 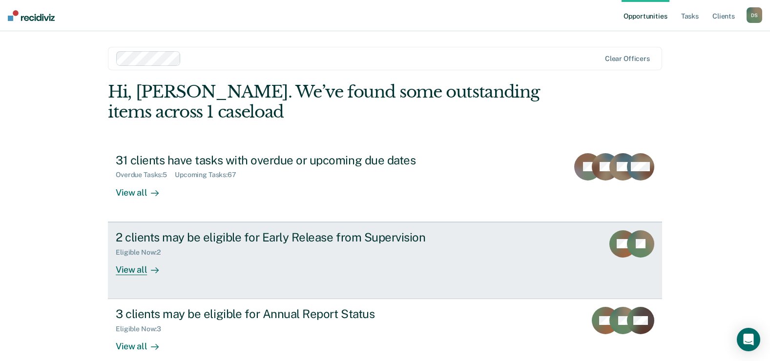 I want to click on div: Eligible Now : 3, so click(x=142, y=329).